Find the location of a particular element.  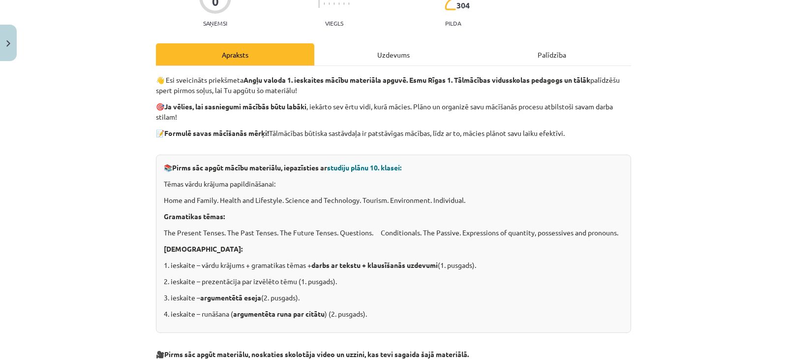

strong: darbs ar tekstu + klausīšanās uzdevumi is located at coordinates (375, 265).